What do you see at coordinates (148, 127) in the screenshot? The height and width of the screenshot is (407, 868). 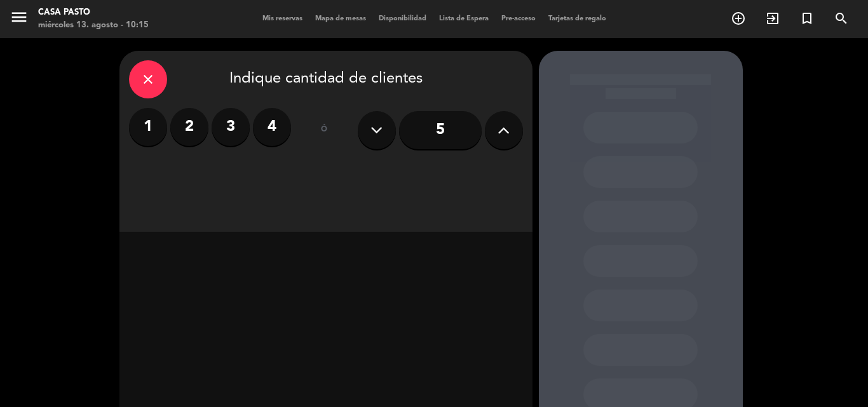 I see `label: 1` at bounding box center [148, 127].